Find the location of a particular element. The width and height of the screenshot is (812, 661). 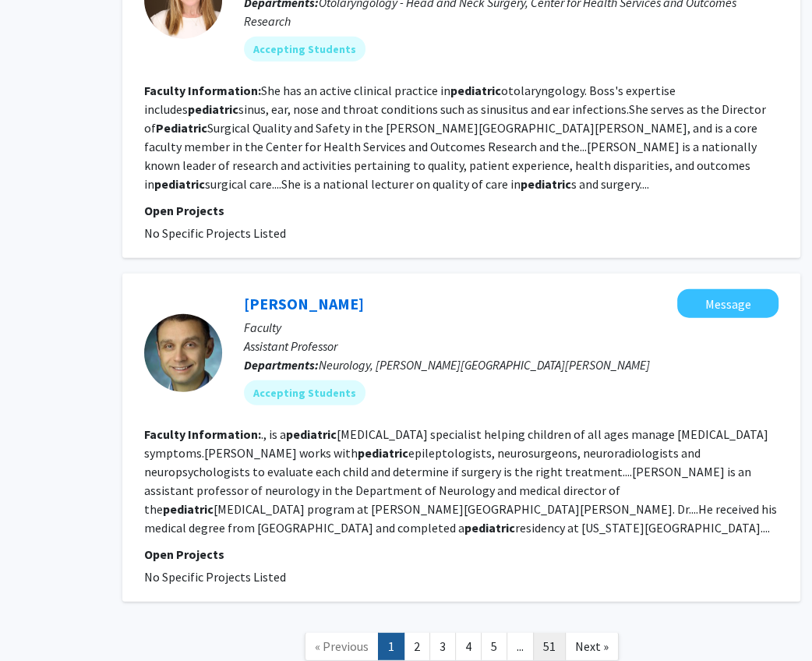

a: 4 is located at coordinates (469, 646).